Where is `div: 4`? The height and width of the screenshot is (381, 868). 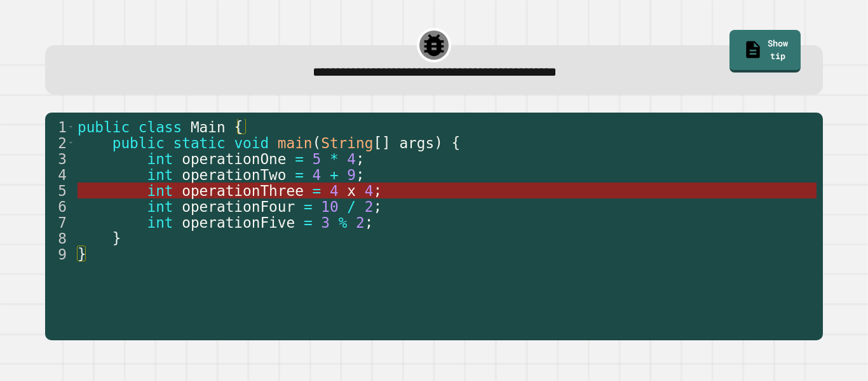 div: 4 is located at coordinates (60, 175).